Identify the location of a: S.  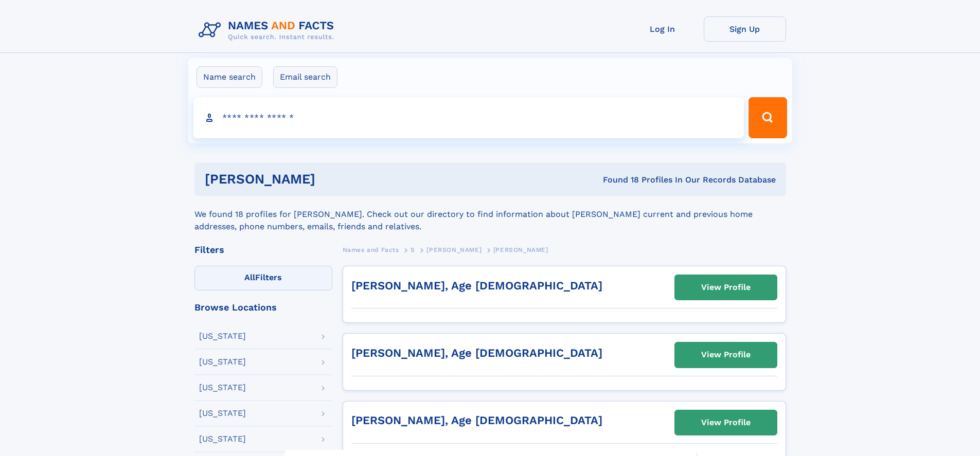
(412, 249).